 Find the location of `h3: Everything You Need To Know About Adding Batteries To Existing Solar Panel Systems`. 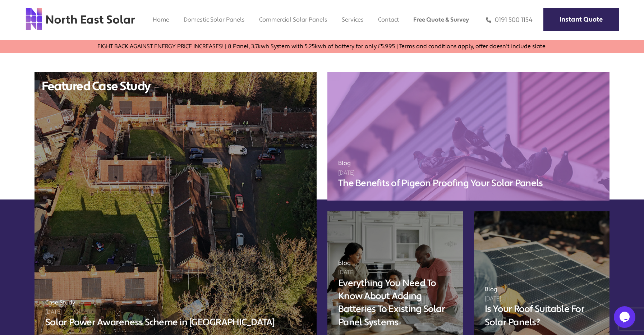

h3: Everything You Need To Know About Adding Batteries To Existing Solar Panel Systems is located at coordinates (395, 303).